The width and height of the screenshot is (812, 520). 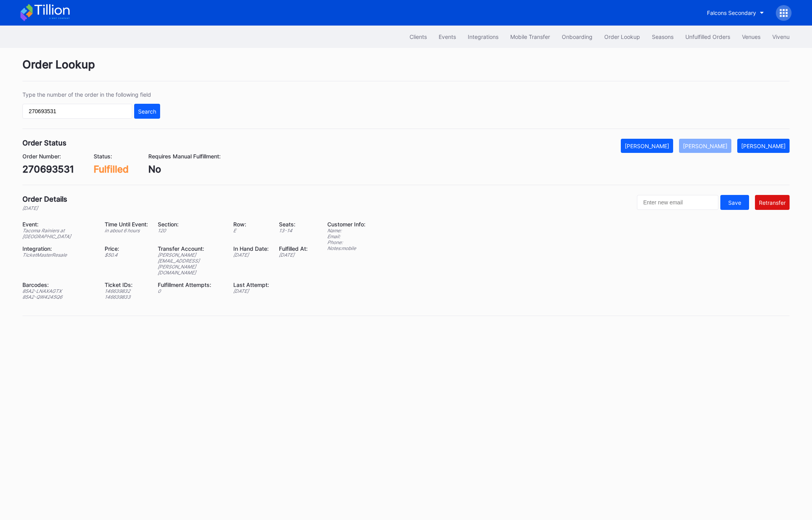 I want to click on button: Integrations, so click(x=483, y=37).